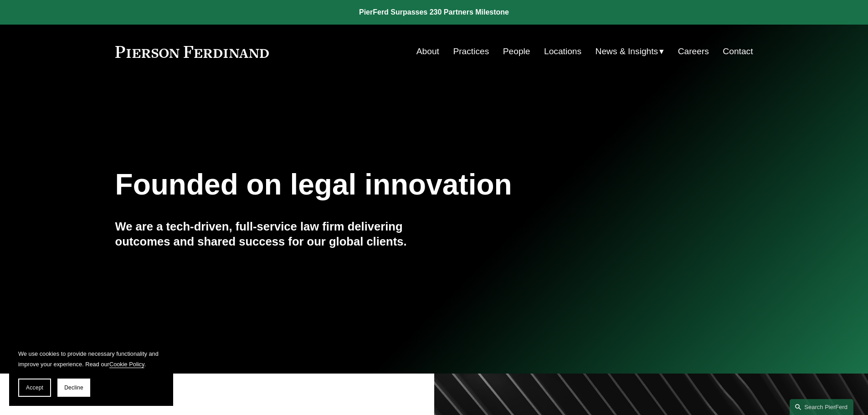 This screenshot has width=868, height=415. Describe the element at coordinates (91, 359) in the screenshot. I see `p: We use cookies to provide necessary functionality and improve your experience. Read our .` at that location.